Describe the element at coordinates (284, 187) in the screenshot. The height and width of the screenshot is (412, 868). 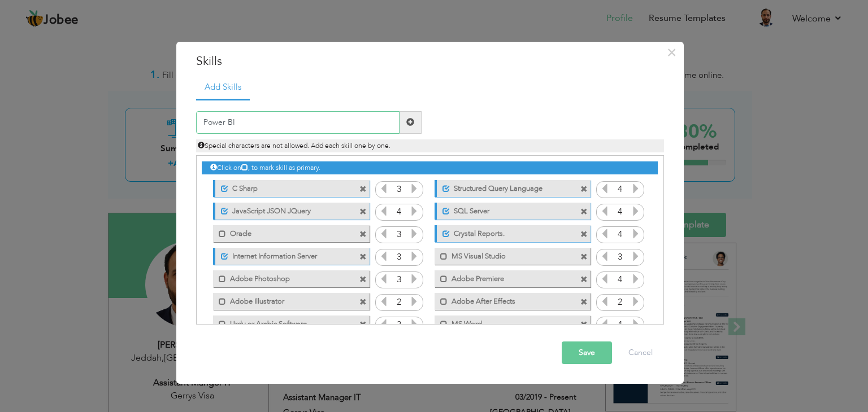
I see `label: C Sharp` at that location.